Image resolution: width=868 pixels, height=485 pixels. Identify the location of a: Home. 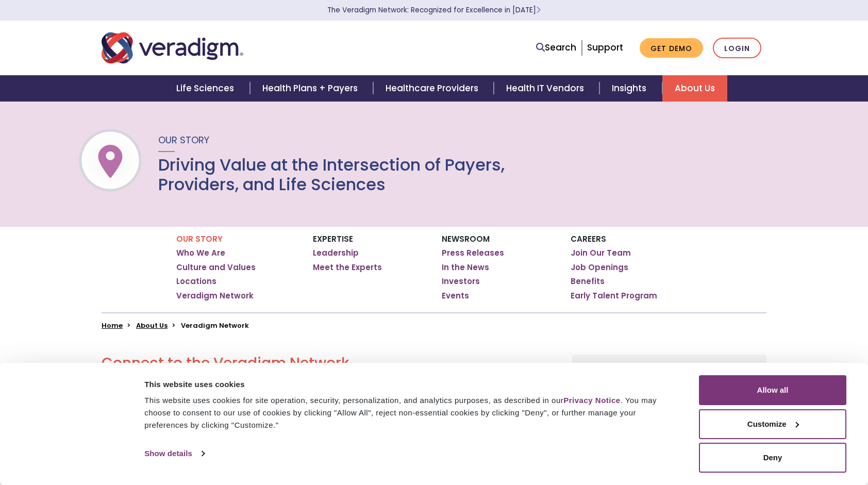
(112, 325).